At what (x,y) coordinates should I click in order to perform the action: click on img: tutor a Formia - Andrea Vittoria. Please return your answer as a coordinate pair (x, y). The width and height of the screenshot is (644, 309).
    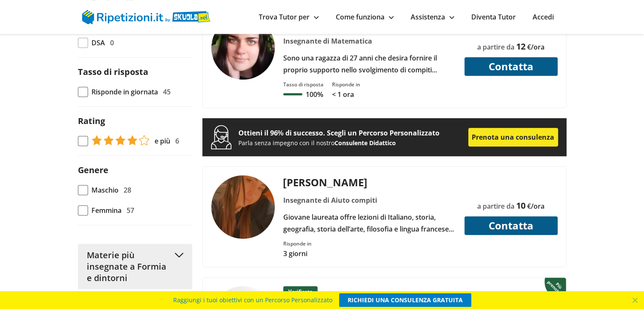
    Looking at the image, I should click on (243, 207).